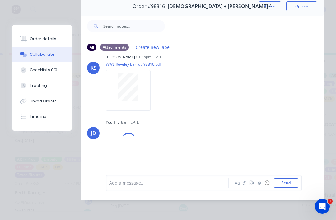  Describe the element at coordinates (42, 86) in the screenshot. I see `button: Tracking` at that location.